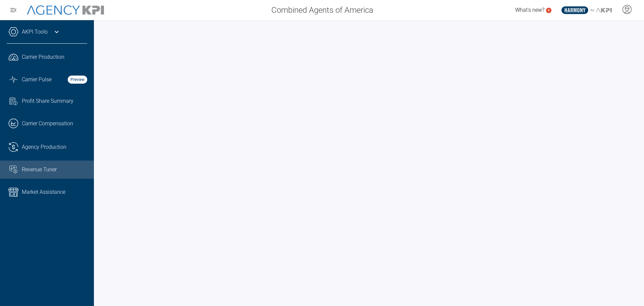 The height and width of the screenshot is (306, 644). What do you see at coordinates (549, 11) in the screenshot?
I see `a: 5` at bounding box center [549, 11].